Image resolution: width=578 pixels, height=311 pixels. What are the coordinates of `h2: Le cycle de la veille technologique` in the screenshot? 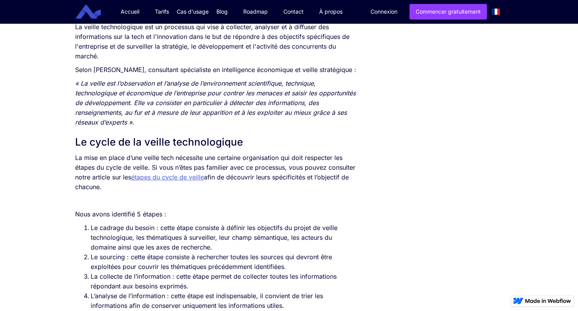 It's located at (216, 142).